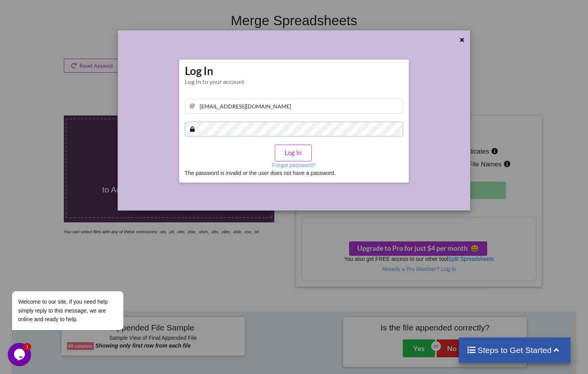 Image resolution: width=588 pixels, height=374 pixels. What do you see at coordinates (293, 153) in the screenshot?
I see `button: Log In` at bounding box center [293, 153].